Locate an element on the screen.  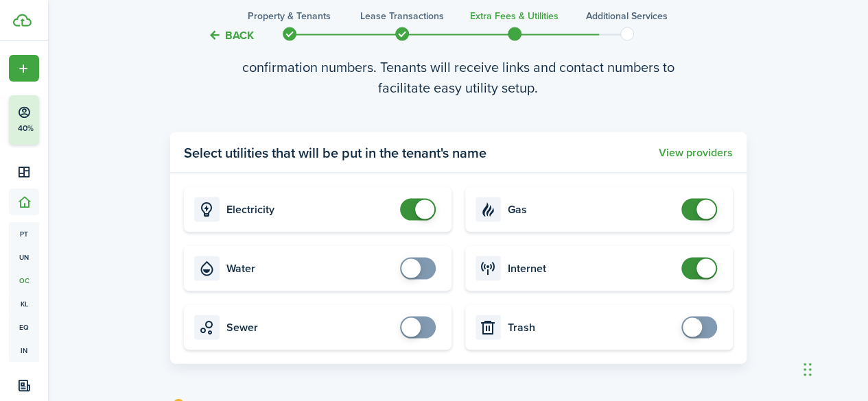
button: Back is located at coordinates (231, 35).